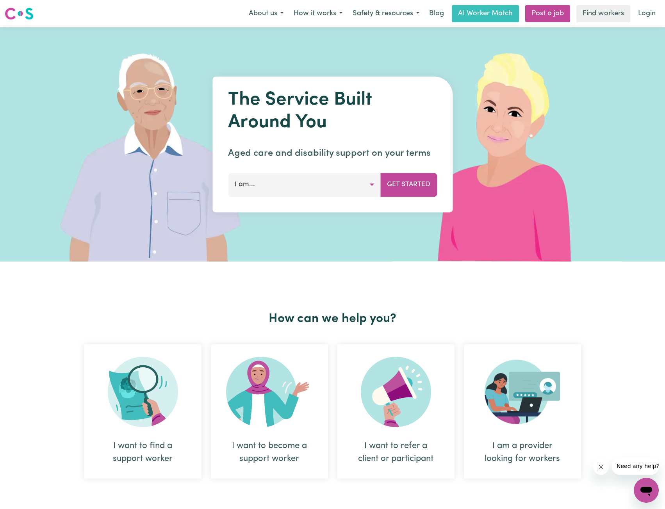 The image size is (665, 509). What do you see at coordinates (332, 153) in the screenshot?
I see `p: Aged care and disability support on your terms` at bounding box center [332, 153].